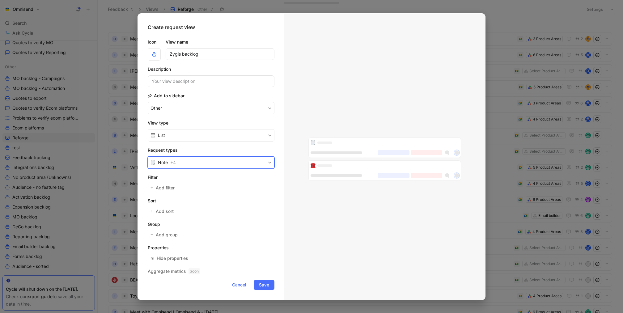  I want to click on span: Soon, so click(194, 272).